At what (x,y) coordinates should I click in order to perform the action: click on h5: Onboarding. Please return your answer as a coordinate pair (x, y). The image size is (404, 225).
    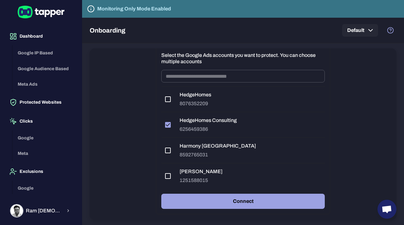
    Looking at the image, I should click on (107, 30).